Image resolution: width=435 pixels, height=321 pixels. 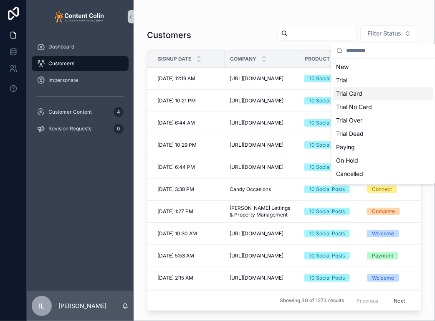 I want to click on span: Company, so click(x=243, y=59).